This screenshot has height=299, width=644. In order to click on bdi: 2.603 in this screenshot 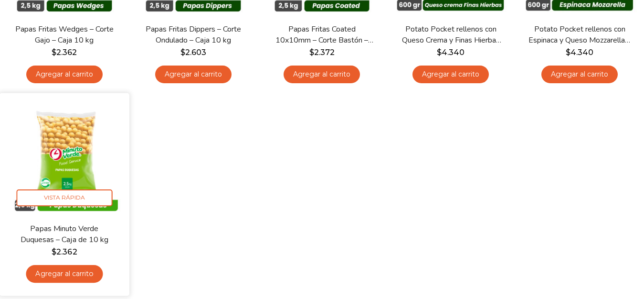, I will do `click(194, 52)`.